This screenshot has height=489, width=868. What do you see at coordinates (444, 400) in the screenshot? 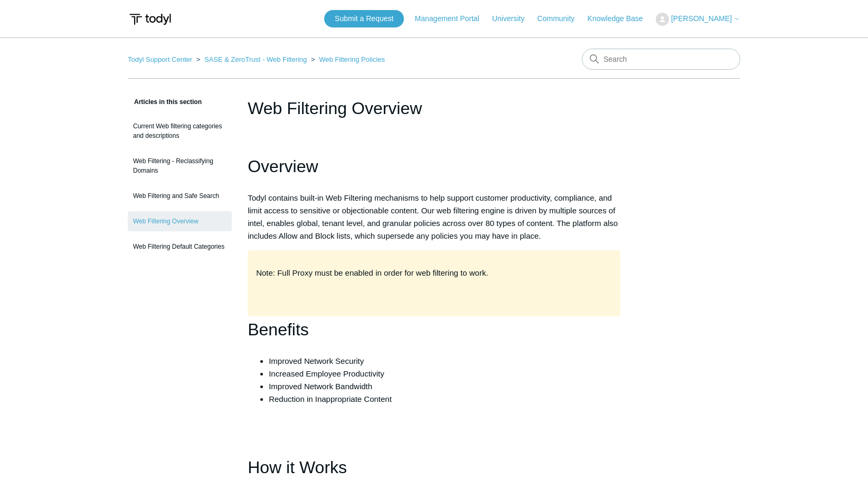
I see `li: Reduction in Inappropriate Content` at bounding box center [444, 400].